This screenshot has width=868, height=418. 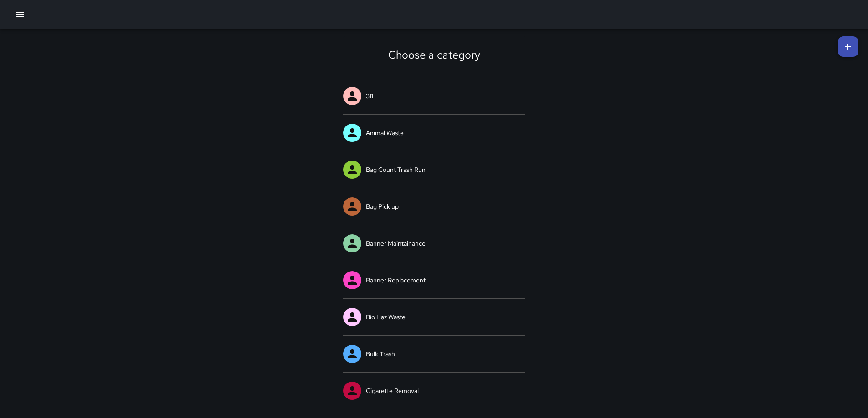 What do you see at coordinates (434, 96) in the screenshot?
I see `a: 311` at bounding box center [434, 96].